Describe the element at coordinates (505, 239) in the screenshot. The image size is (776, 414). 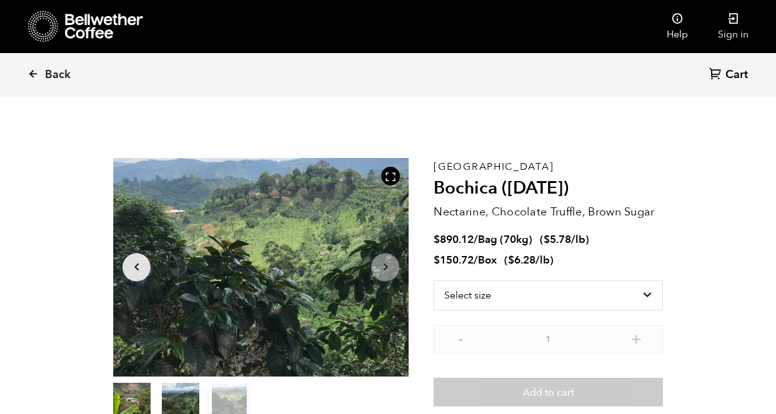
I see `span: Bag (70kg)` at that location.